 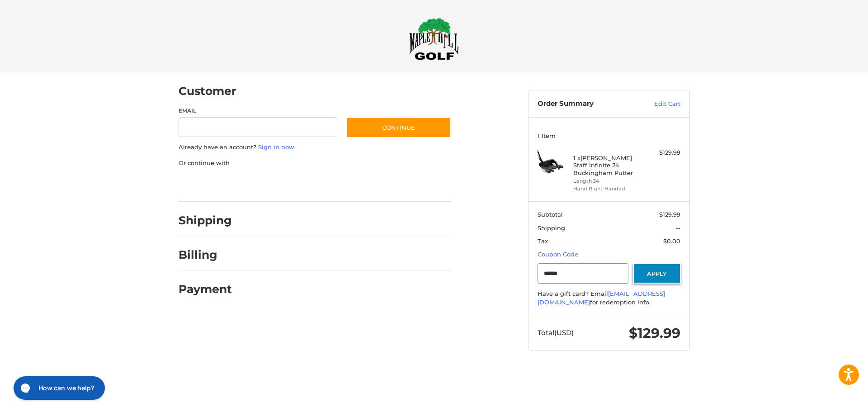 What do you see at coordinates (608, 188) in the screenshot?
I see `li: Hand Right-Handed` at bounding box center [608, 188].